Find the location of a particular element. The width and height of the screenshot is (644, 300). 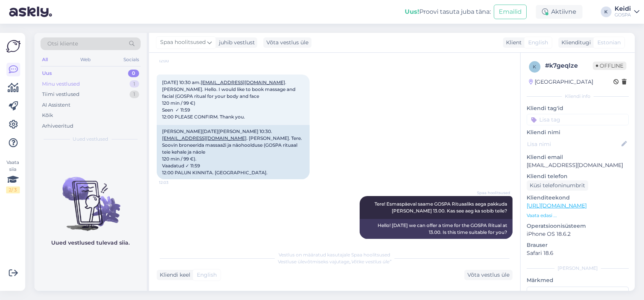

img: No chats is located at coordinates (91, 197).